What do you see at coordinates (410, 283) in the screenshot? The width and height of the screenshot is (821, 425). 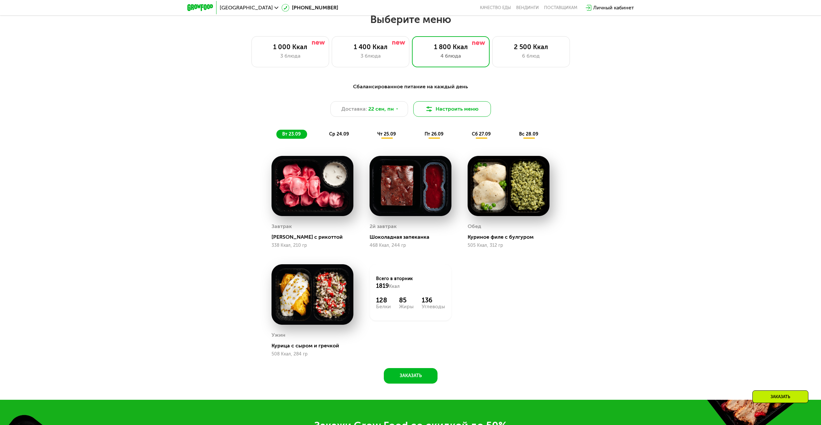 I see `div: Всего в вторник` at bounding box center [410, 283].